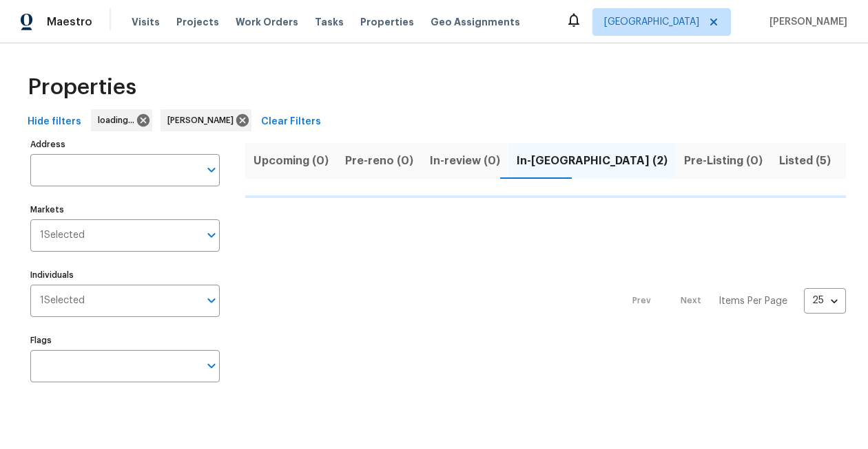 The width and height of the screenshot is (868, 449). What do you see at coordinates (379, 161) in the screenshot?
I see `span: Pre-reno (0)` at bounding box center [379, 161].